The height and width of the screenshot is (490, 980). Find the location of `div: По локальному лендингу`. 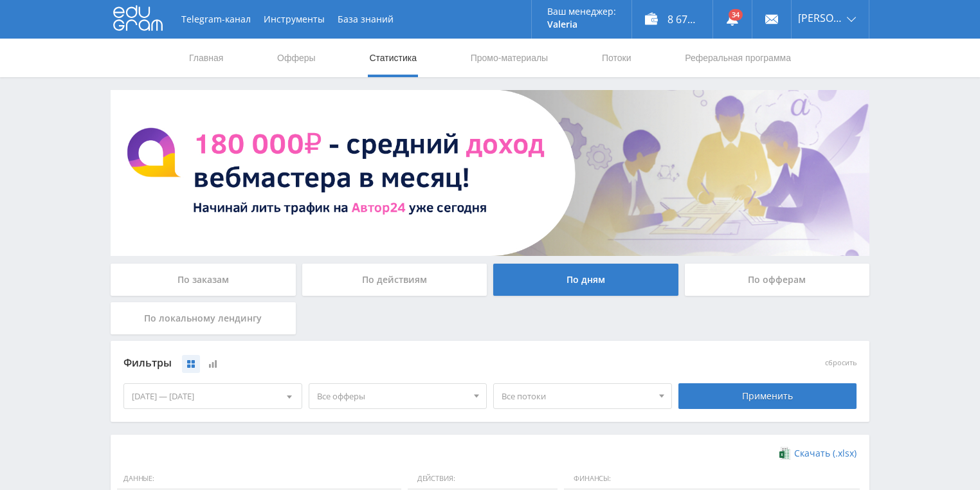

div: По локальному лендингу is located at coordinates (203, 318).